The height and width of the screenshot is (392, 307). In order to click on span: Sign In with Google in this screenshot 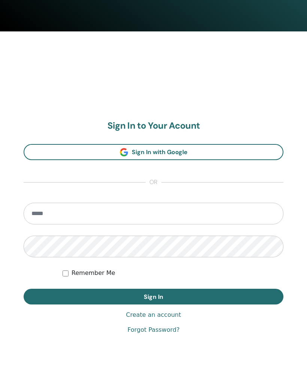, I will do `click(159, 152)`.